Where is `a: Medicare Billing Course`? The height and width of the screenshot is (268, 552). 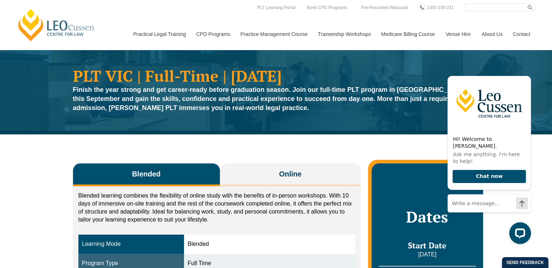
a: Medicare Billing Course is located at coordinates (408, 34).